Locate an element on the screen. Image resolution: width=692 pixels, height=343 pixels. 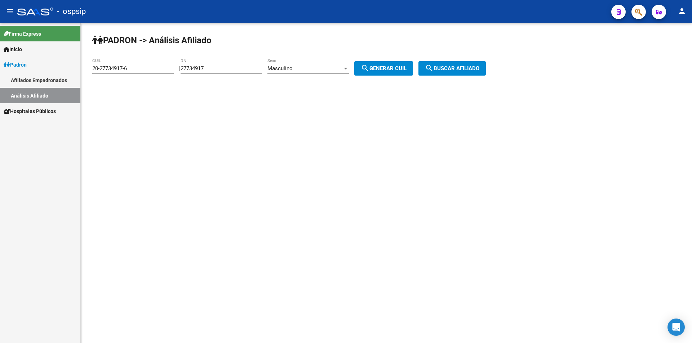
span: Firma Express is located at coordinates (22, 34).